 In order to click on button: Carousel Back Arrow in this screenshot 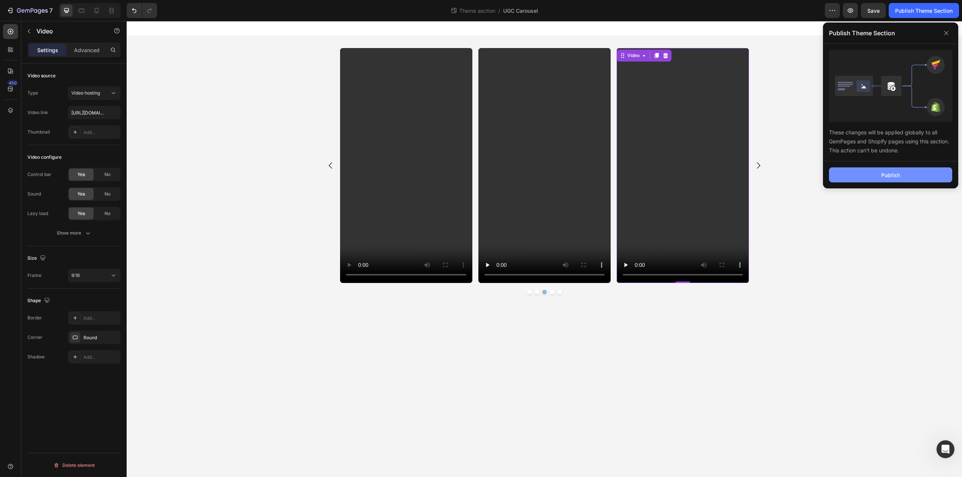, I will do `click(204, 145)`.